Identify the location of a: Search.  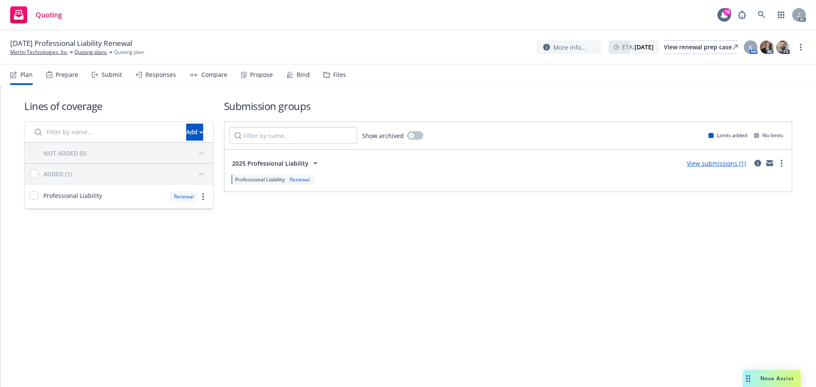
(761, 15).